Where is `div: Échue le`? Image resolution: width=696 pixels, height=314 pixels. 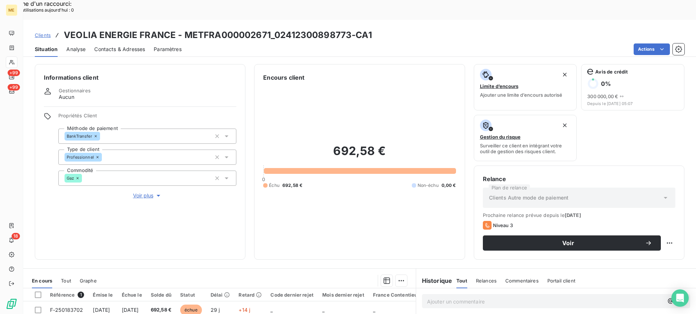 div: Échue le is located at coordinates (132, 295).